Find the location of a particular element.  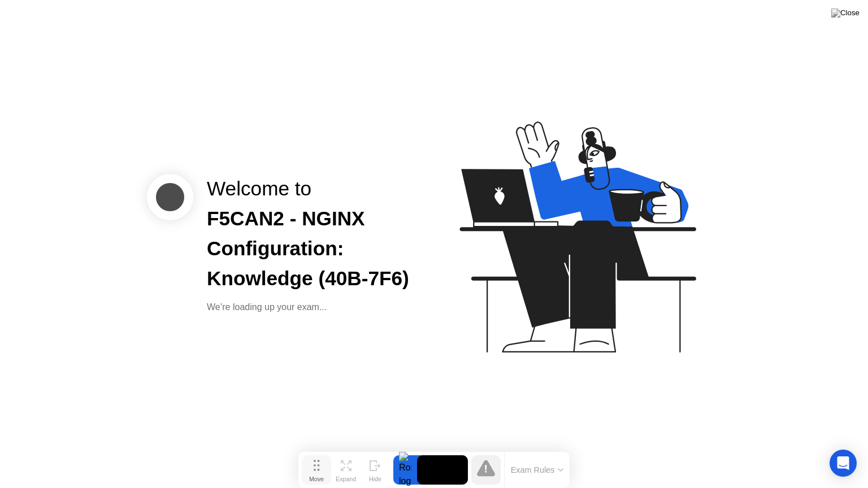

button: Exam Rules is located at coordinates (537, 470).